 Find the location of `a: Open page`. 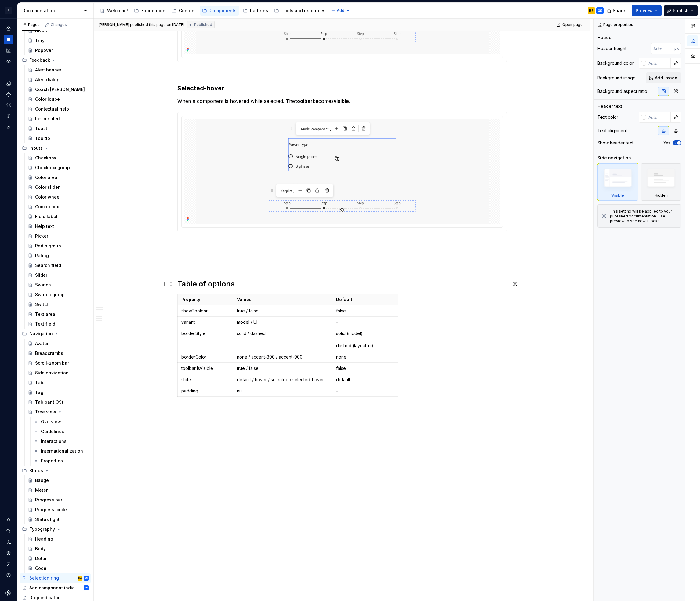

a: Open page is located at coordinates (570, 25).